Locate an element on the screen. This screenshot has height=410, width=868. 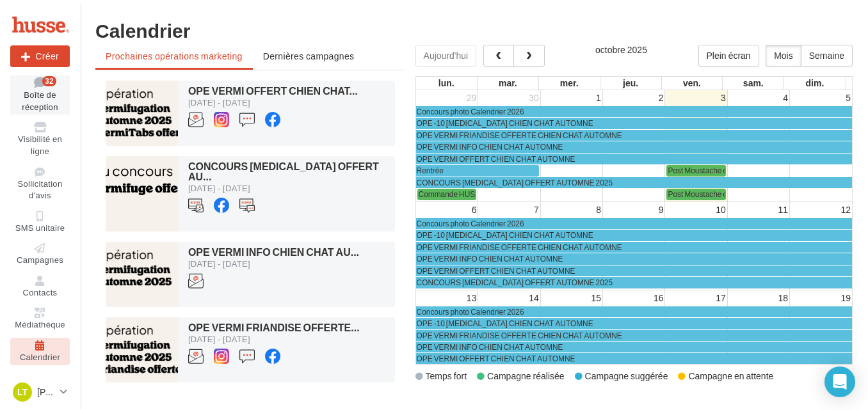
a: SMS unitaire is located at coordinates (39, 222).